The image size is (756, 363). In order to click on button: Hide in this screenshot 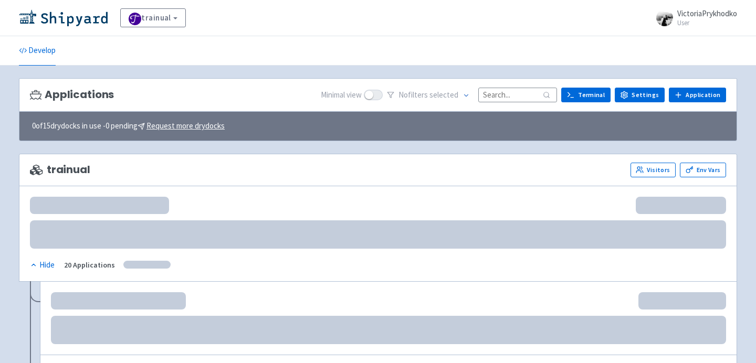, I will do `click(43, 265)`.